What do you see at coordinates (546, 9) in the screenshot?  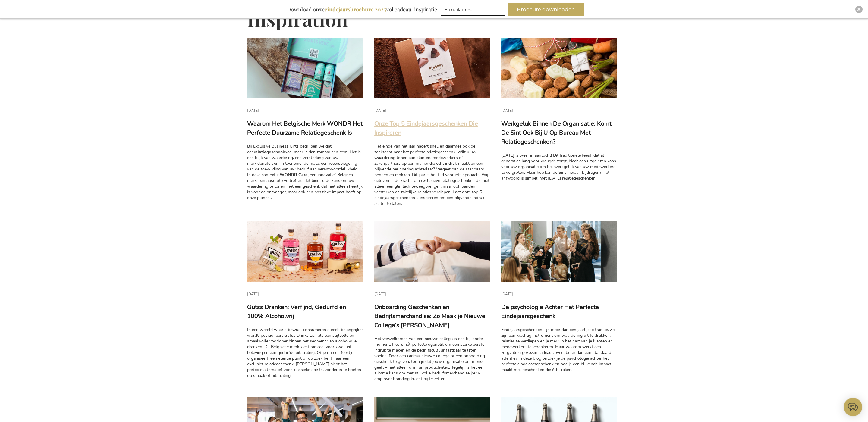 I see `button: Brochure downloaden` at bounding box center [546, 9].